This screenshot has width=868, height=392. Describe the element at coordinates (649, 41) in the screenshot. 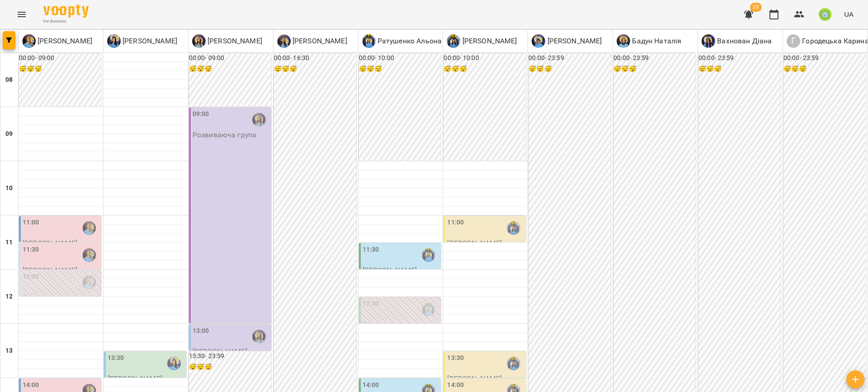

I see `div: Бадун Наталія` at that location.